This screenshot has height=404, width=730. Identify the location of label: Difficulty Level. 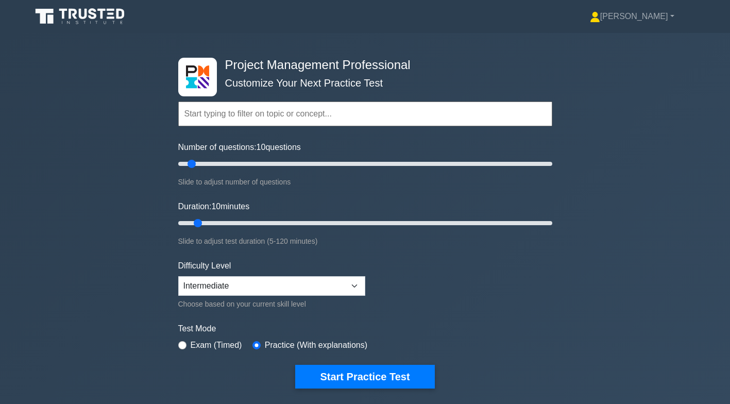
(205, 266).